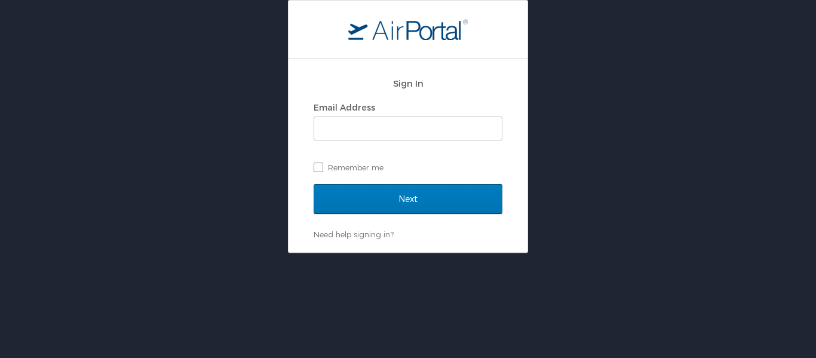 The height and width of the screenshot is (358, 816). Describe the element at coordinates (408, 29) in the screenshot. I see `img: logo` at that location.